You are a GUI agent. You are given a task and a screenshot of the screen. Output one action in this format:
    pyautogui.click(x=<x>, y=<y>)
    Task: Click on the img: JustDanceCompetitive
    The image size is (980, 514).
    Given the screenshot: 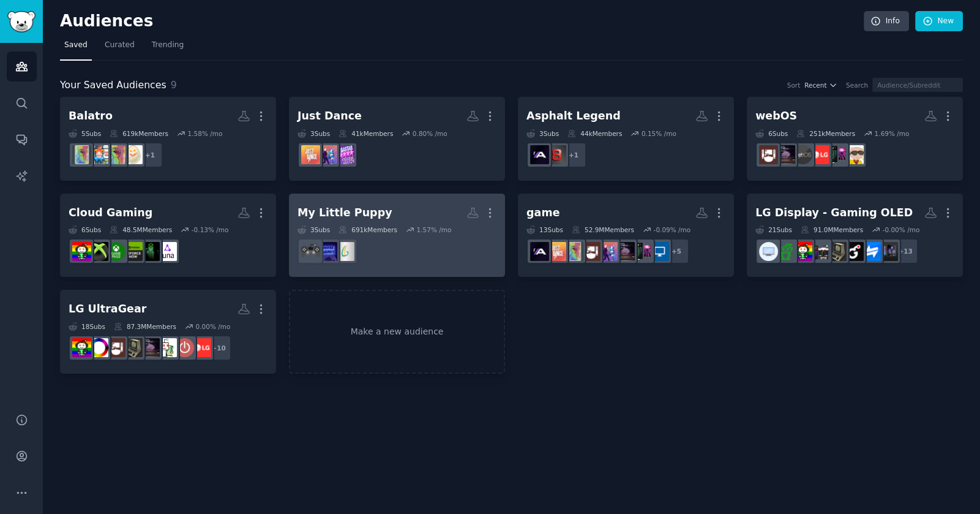 What is the action you would take?
    pyautogui.click(x=344, y=155)
    